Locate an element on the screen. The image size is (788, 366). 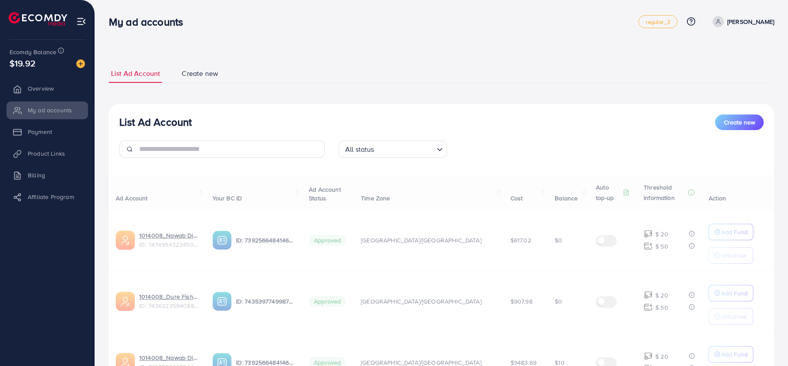
h3: My ad accounts is located at coordinates (149, 22).